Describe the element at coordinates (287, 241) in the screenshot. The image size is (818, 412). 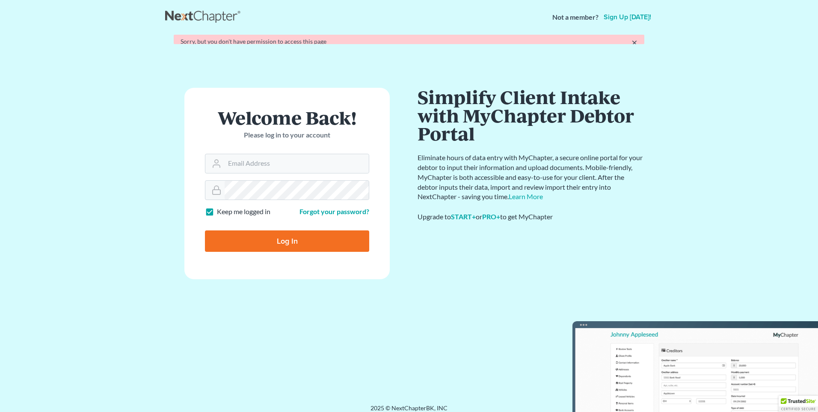
I see `input: Log In` at that location.